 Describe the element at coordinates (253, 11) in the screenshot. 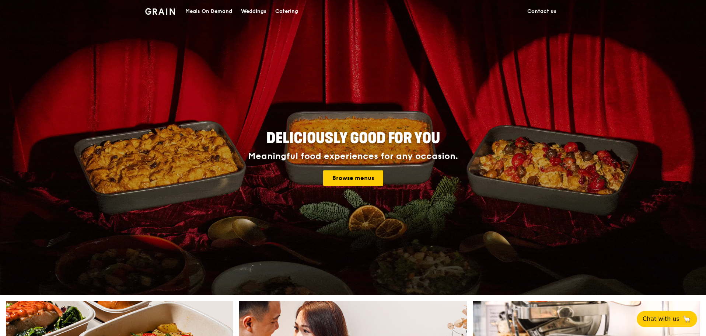

I see `div: Weddings` at that location.